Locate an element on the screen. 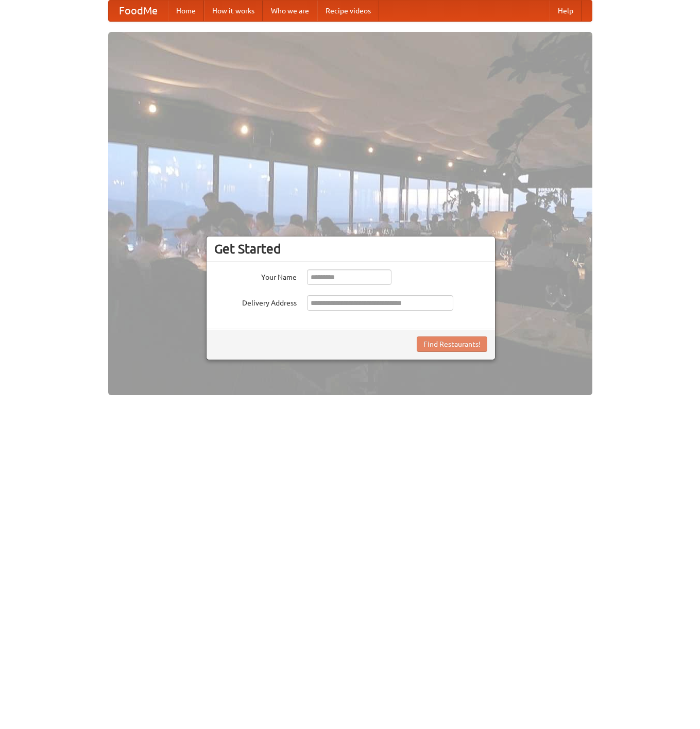 This screenshot has height=729, width=700. h3: Get Started is located at coordinates (351, 249).